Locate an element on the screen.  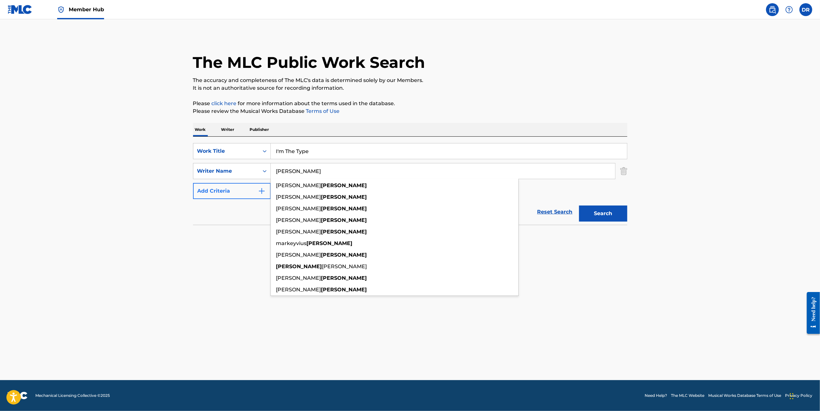
img: help is located at coordinates (789, 10).